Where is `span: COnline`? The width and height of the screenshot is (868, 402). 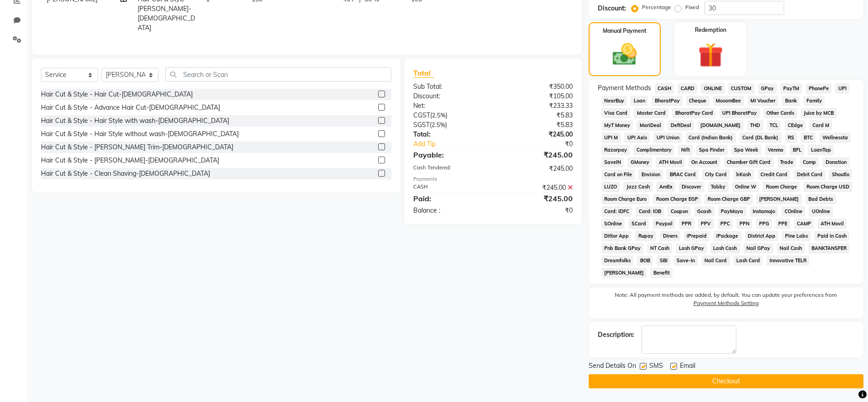
span: COnline is located at coordinates (793, 212).